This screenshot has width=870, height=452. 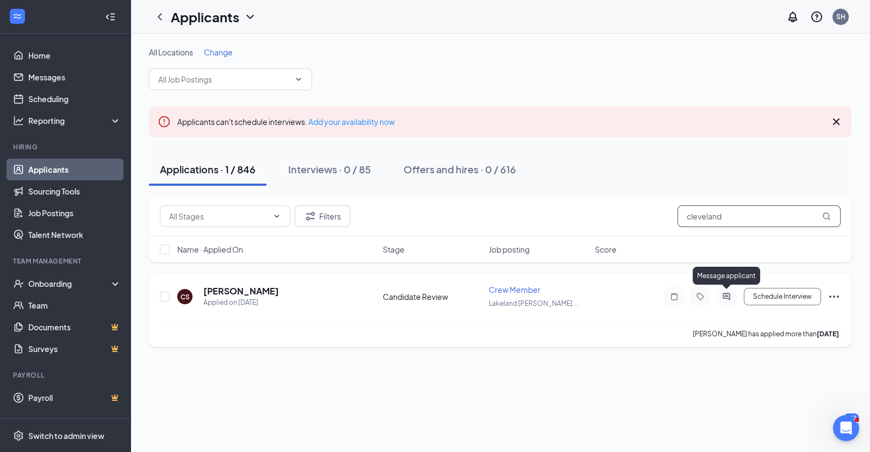 What do you see at coordinates (18, 436) in the screenshot?
I see `svg: Settings` at bounding box center [18, 436].